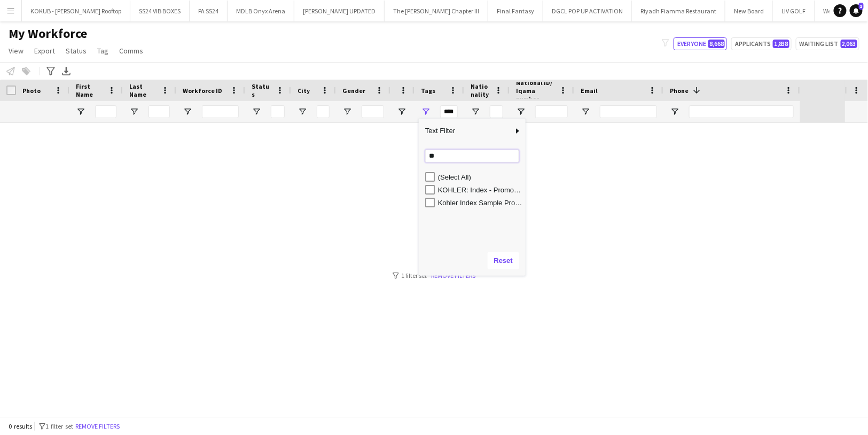 This screenshot has height=435, width=868. I want to click on div: Kohler Index Sample Profiles 2025, so click(480, 203).